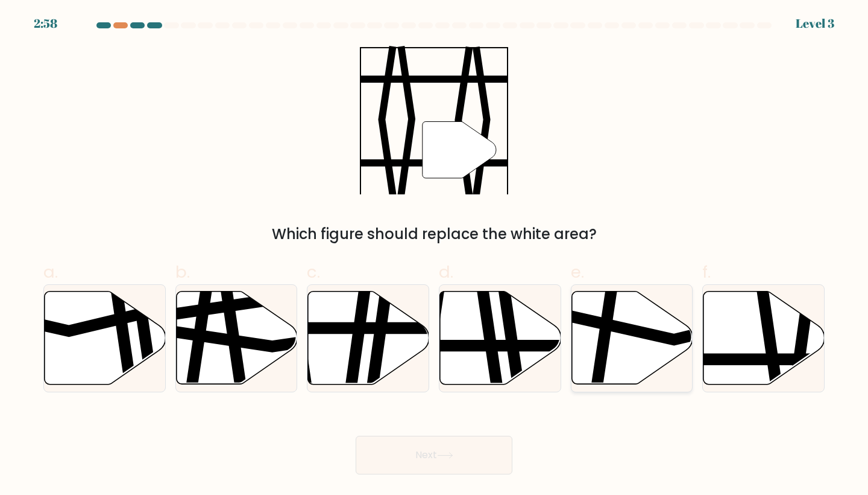 The width and height of the screenshot is (868, 495). I want to click on span: f., so click(706, 272).